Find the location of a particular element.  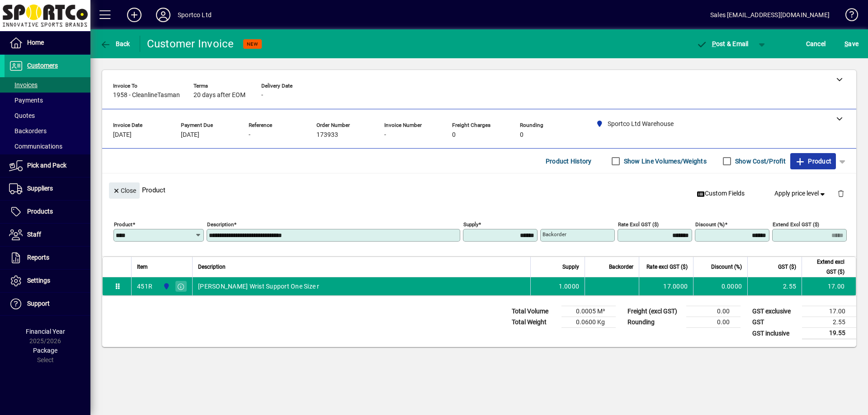

span: Package is located at coordinates (45, 350).